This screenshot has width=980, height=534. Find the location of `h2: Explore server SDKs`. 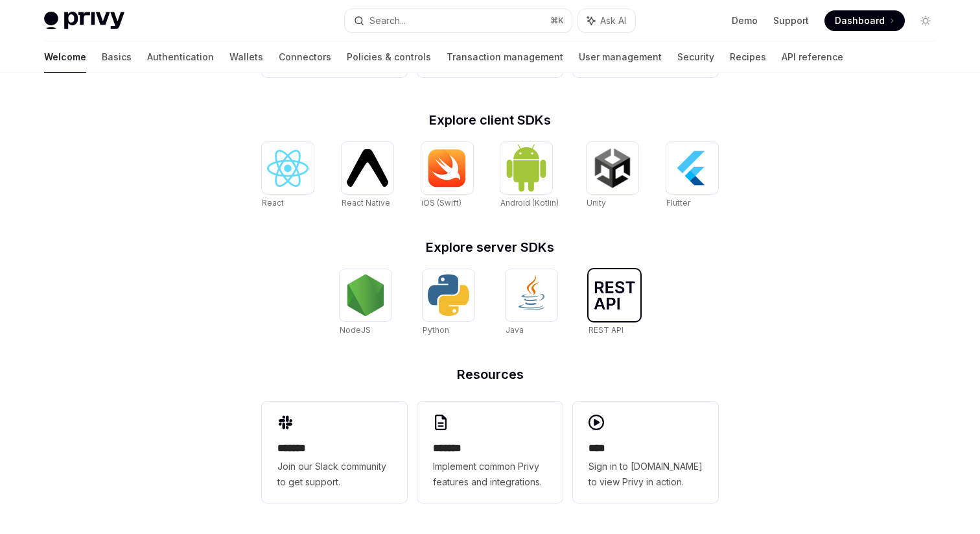

h2: Explore server SDKs is located at coordinates (490, 247).